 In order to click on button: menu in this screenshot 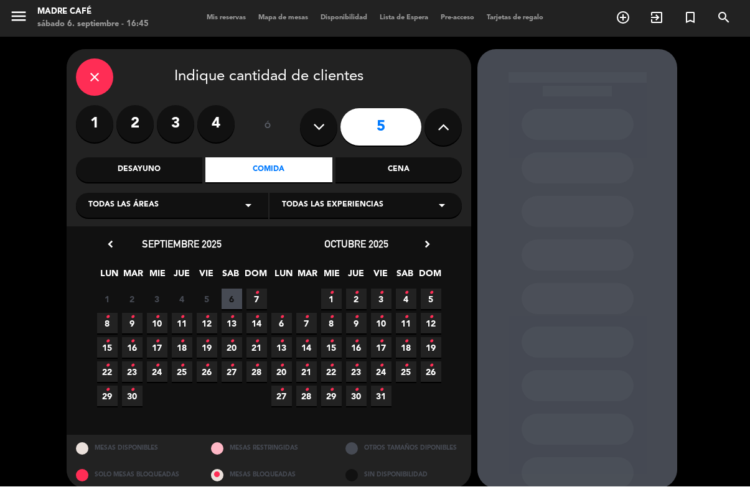, I will do `click(19, 19)`.